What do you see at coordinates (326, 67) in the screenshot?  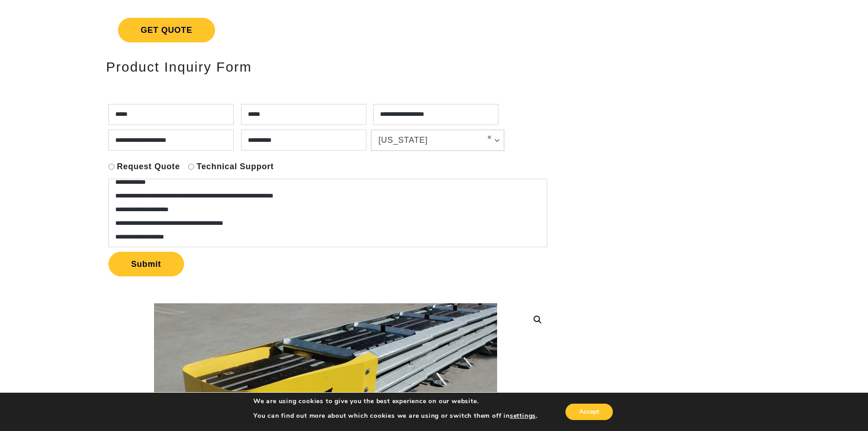 I see `h2: Product Inquiry Form` at bounding box center [326, 67].